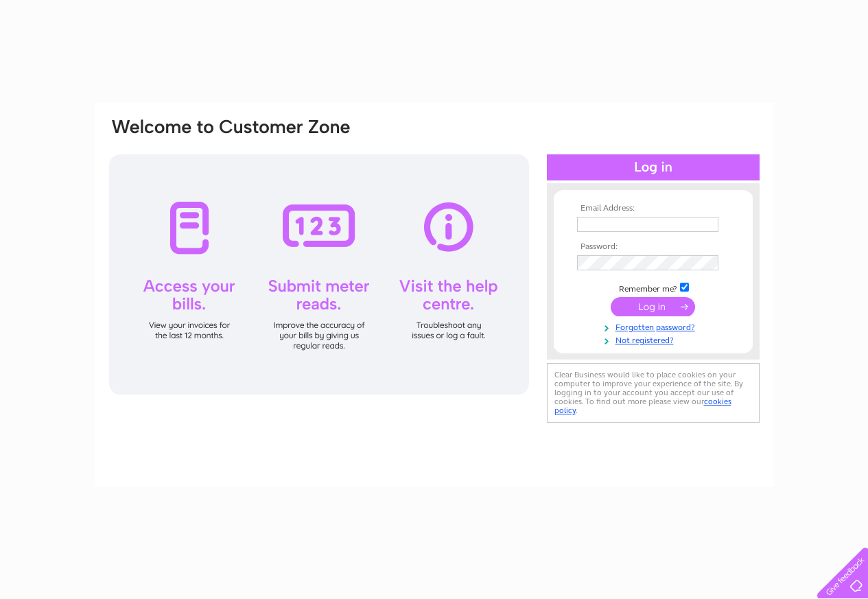  What do you see at coordinates (655, 339) in the screenshot?
I see `a: Not registered?` at bounding box center [655, 339].